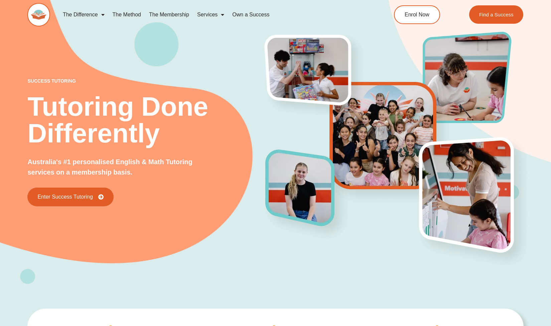 The width and height of the screenshot is (551, 326). Describe the element at coordinates (496, 14) in the screenshot. I see `span: Find a Success` at that location.